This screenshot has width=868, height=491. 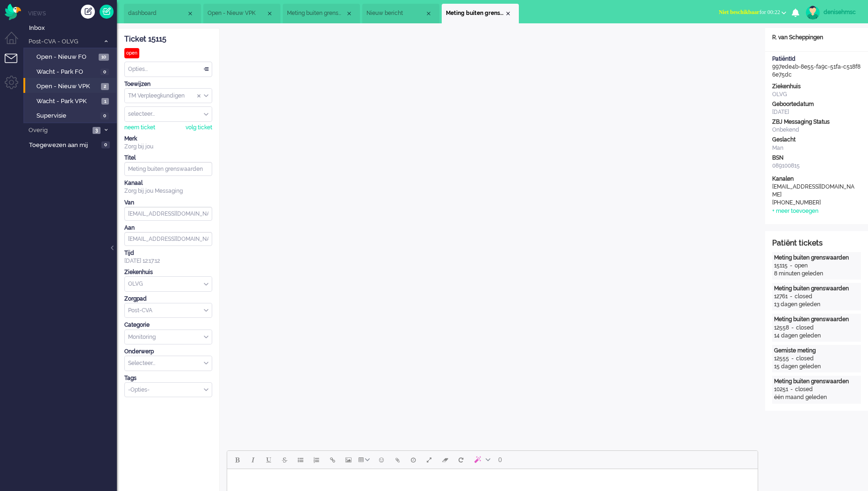 I want to click on div: 14 dagen geleden, so click(x=816, y=336).